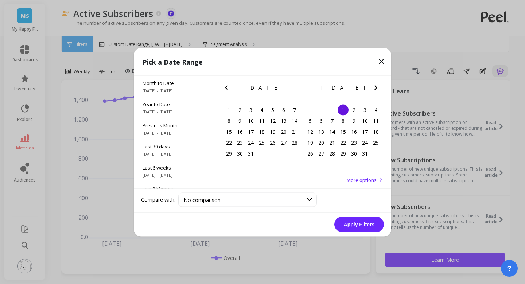 The height and width of the screenshot is (284, 525). What do you see at coordinates (202, 199) in the screenshot?
I see `span: No comparison` at bounding box center [202, 199].